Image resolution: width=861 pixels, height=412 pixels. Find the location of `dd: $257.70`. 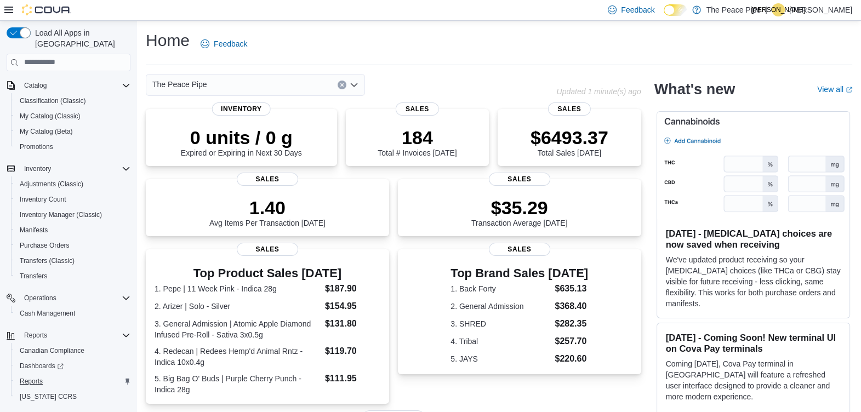

dd: $257.70 is located at coordinates (571, 342).